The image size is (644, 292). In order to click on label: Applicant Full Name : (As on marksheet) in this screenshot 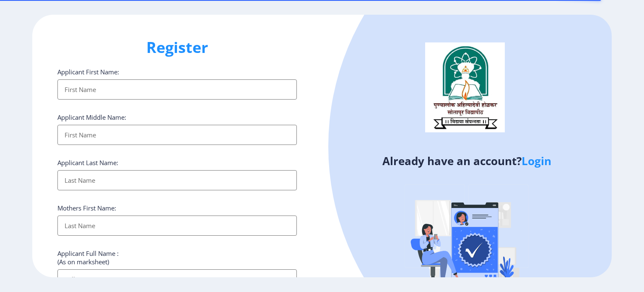, I will do `click(88, 257)`.